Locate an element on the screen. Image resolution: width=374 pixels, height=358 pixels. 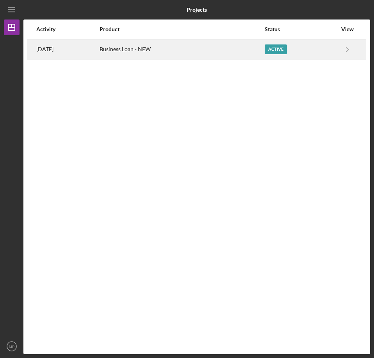
div: Active is located at coordinates (275, 49).